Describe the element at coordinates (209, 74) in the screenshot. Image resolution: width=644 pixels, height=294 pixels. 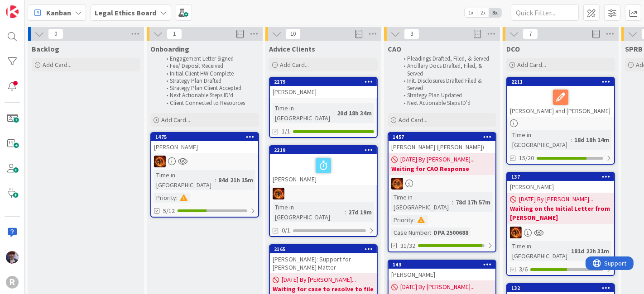
I see `li: Initial Client HW Complete` at that location.